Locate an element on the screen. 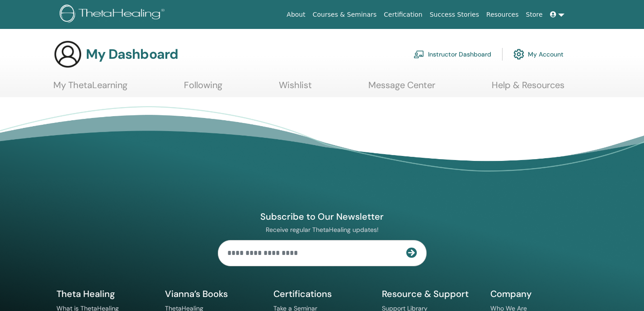  h5: Company is located at coordinates (539, 294).